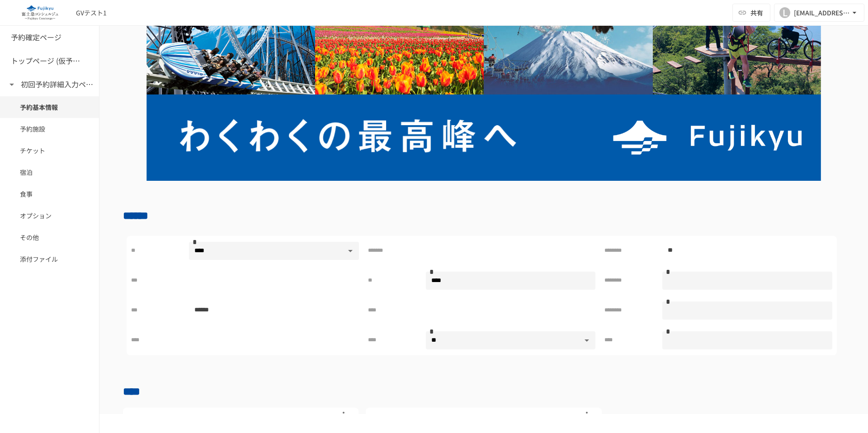 The image size is (868, 433). Describe the element at coordinates (785, 12) in the screenshot. I see `div: L` at that location.